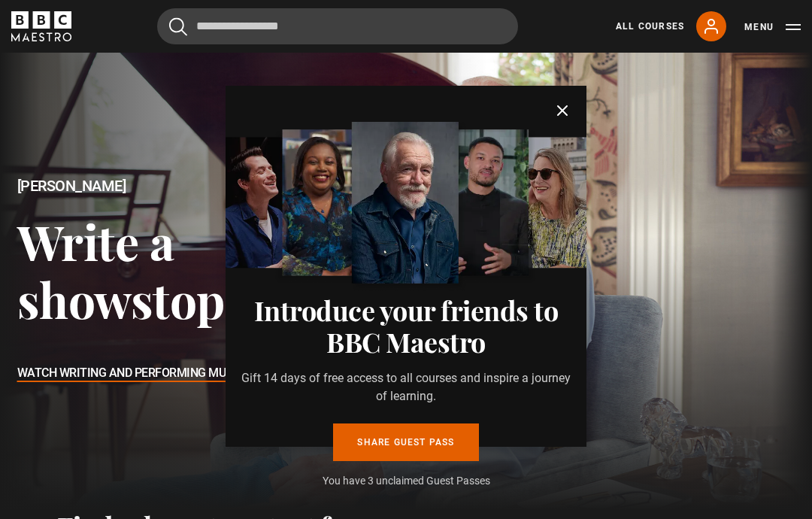 The height and width of the screenshot is (519, 812). Describe the element at coordinates (773, 27) in the screenshot. I see `button: Toggle navigation` at that location.